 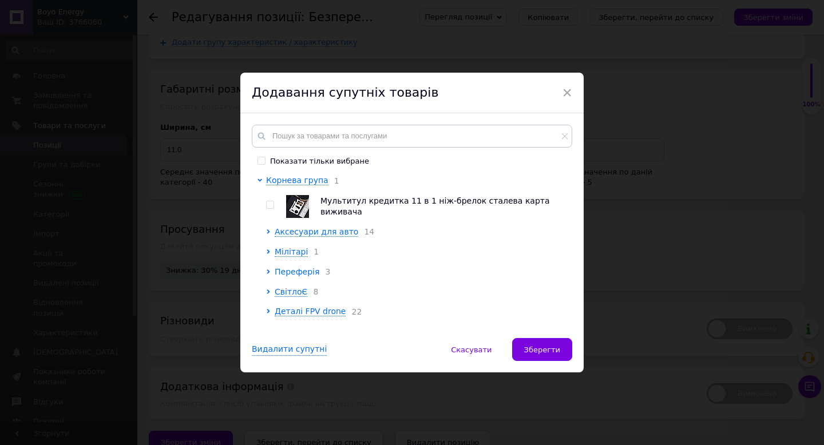 What do you see at coordinates (291, 292) in the screenshot?
I see `span: СвітлоЄ` at bounding box center [291, 292].